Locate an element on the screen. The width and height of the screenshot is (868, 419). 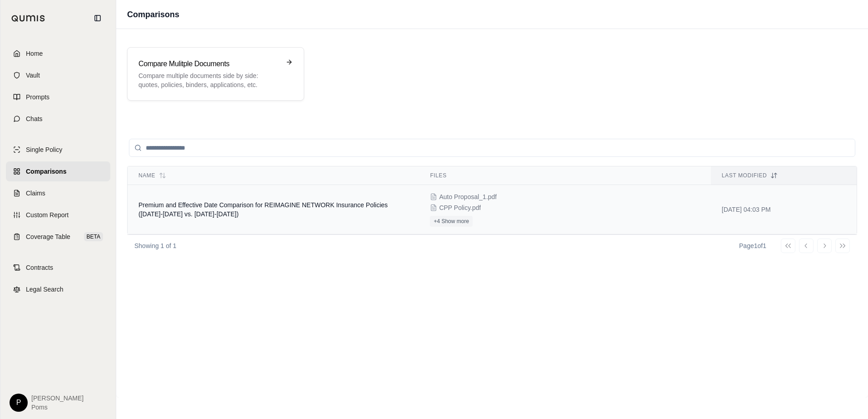
div: P is located at coordinates (19, 403).